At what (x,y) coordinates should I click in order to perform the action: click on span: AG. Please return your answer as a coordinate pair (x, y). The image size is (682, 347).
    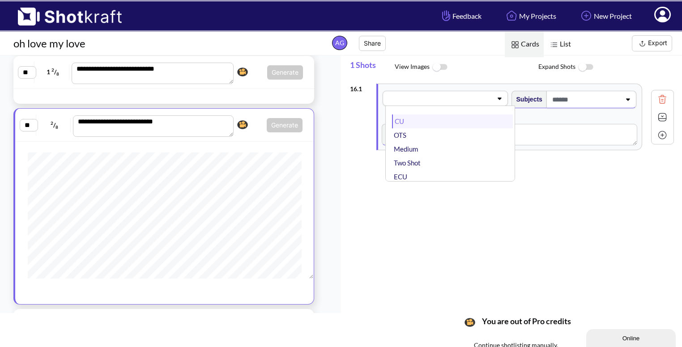
    Looking at the image, I should click on (340, 43).